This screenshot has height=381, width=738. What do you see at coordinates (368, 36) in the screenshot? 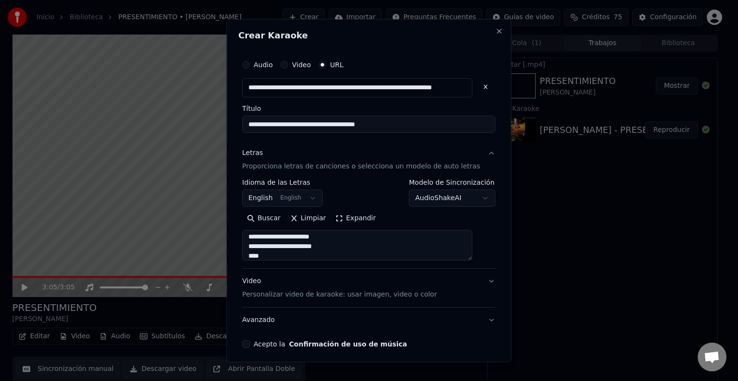
I see `h2: Crear Karaoke` at bounding box center [368, 36].